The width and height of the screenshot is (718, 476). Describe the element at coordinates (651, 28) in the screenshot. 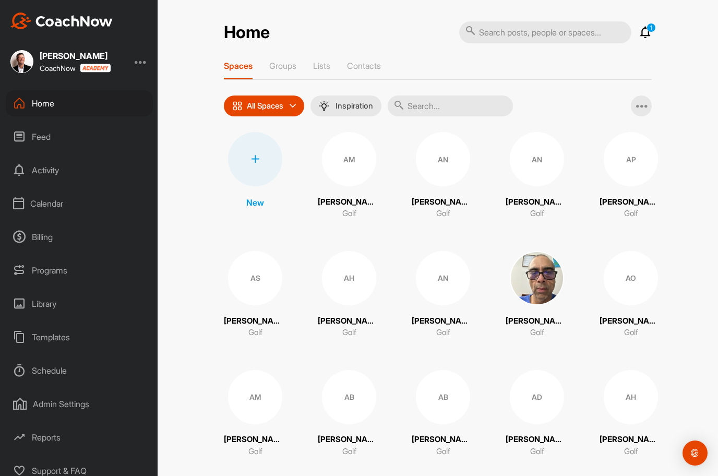

I see `p: 1` at that location.